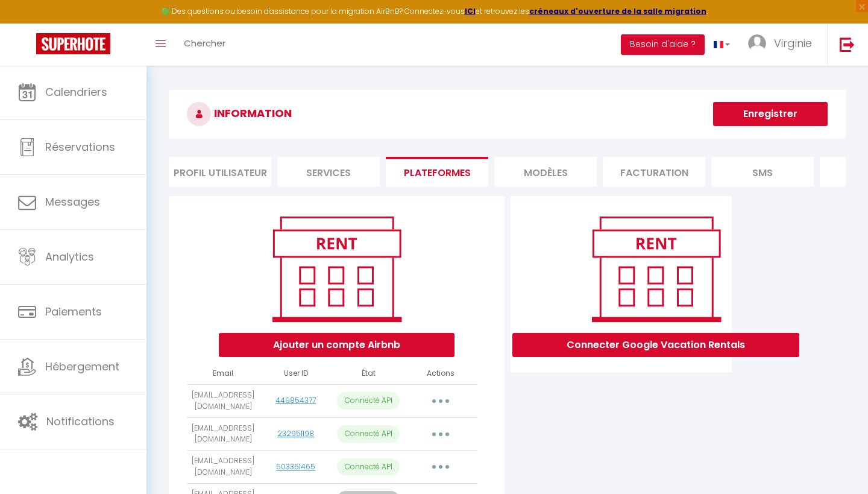 The width and height of the screenshot is (868, 494). What do you see at coordinates (368, 373) in the screenshot?
I see `th: État` at bounding box center [368, 373].